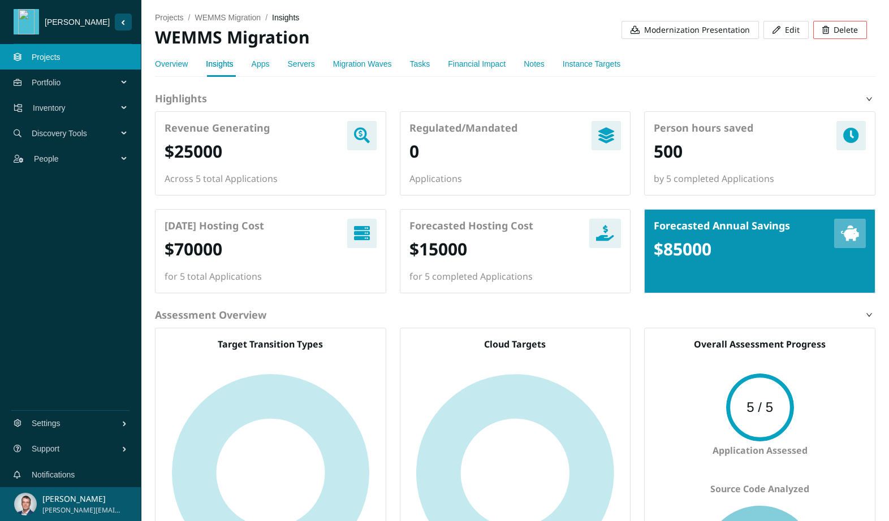  I want to click on h4: Highlights, so click(515, 98).